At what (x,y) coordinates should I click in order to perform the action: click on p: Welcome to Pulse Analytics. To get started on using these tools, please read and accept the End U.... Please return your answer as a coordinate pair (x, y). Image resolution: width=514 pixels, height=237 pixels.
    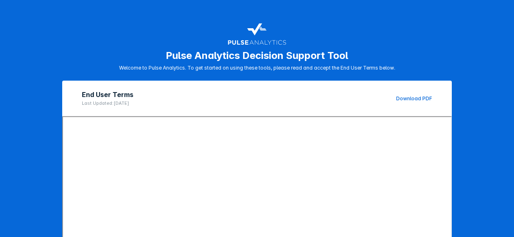
    Looking at the image, I should click on (257, 67).